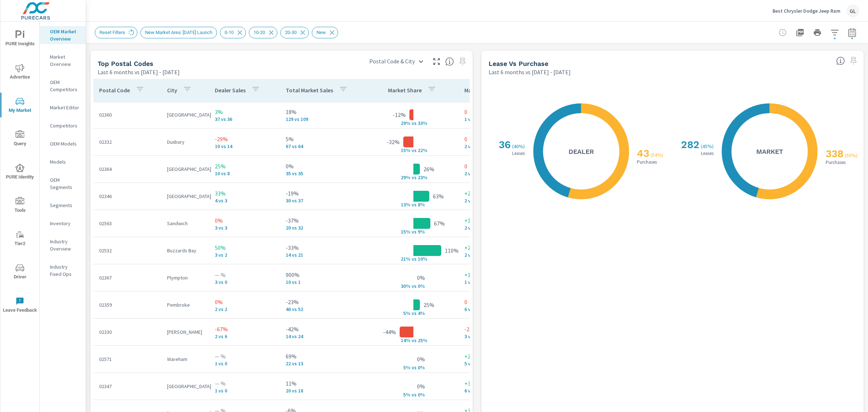 The width and height of the screenshot is (868, 412). What do you see at coordinates (495, 228) in the screenshot?
I see `p: 2 vs 3` at bounding box center [495, 228].